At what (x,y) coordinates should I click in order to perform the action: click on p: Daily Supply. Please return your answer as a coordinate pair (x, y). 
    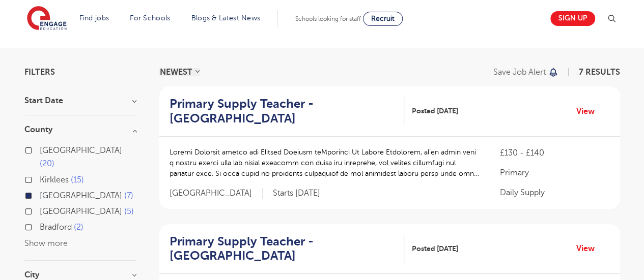
    Looking at the image, I should click on (555, 193).